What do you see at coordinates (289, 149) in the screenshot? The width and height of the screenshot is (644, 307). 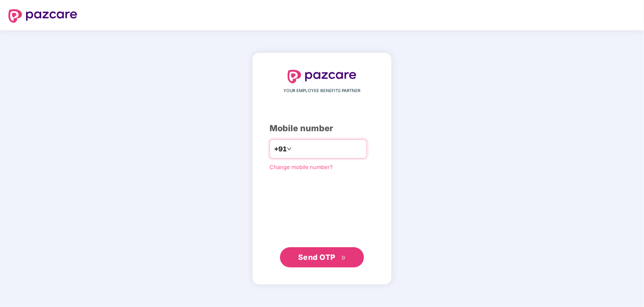 I see `span: down` at bounding box center [289, 149].